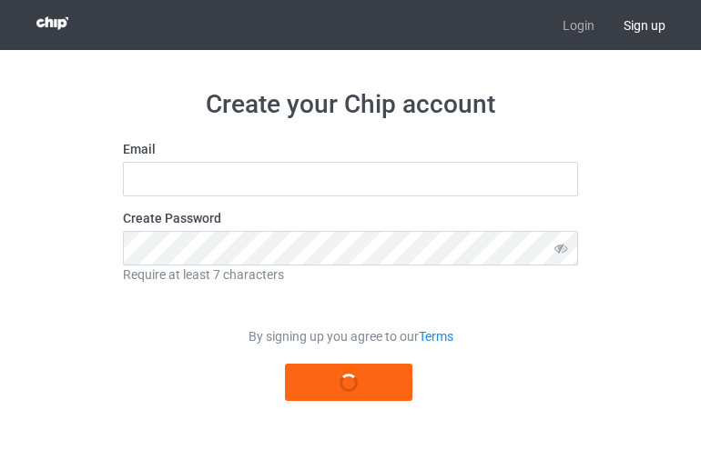 Image resolution: width=701 pixels, height=470 pixels. Describe the element at coordinates (350, 337) in the screenshot. I see `div: By signing up you agree to our` at that location.